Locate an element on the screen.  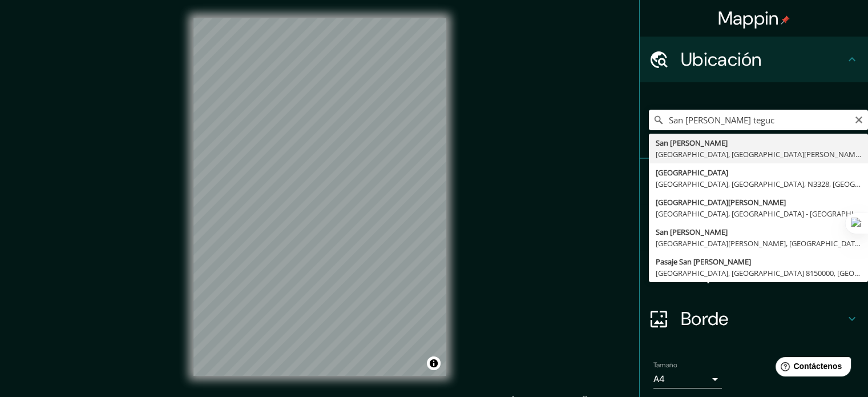
font: Ubicación is located at coordinates (721, 60).